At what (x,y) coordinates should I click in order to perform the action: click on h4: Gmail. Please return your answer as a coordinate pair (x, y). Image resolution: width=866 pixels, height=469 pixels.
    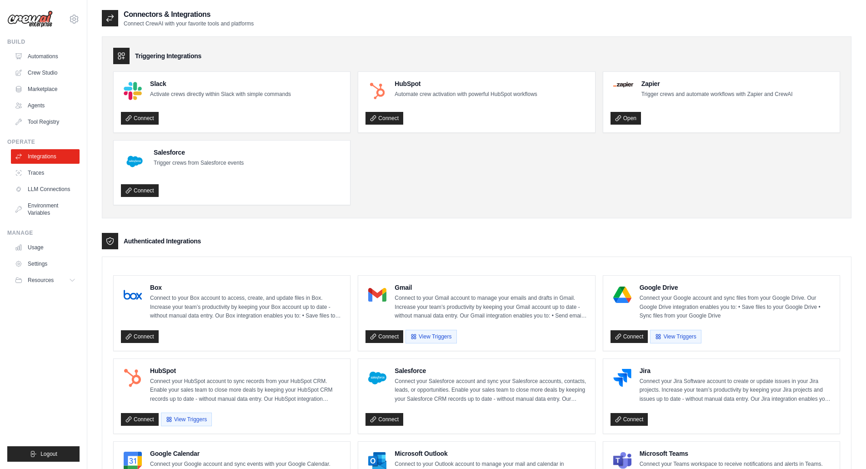
    Looking at the image, I should click on (491, 287).